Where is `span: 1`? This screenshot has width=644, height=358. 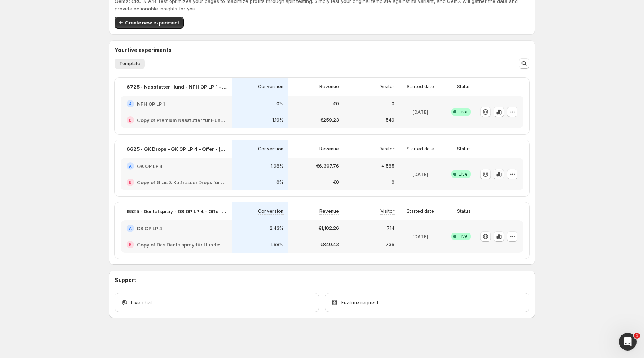 span: 1 is located at coordinates (637, 336).